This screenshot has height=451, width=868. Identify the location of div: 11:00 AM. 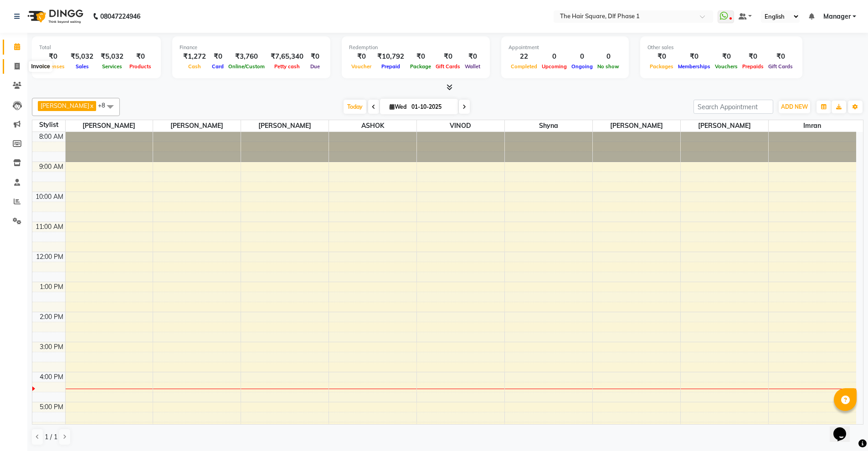
(49, 227).